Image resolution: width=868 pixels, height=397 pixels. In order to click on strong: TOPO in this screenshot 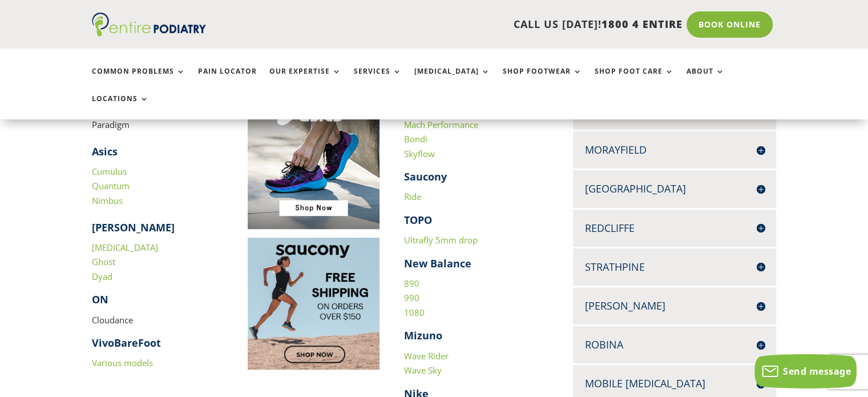, I will do `click(418, 220)`.